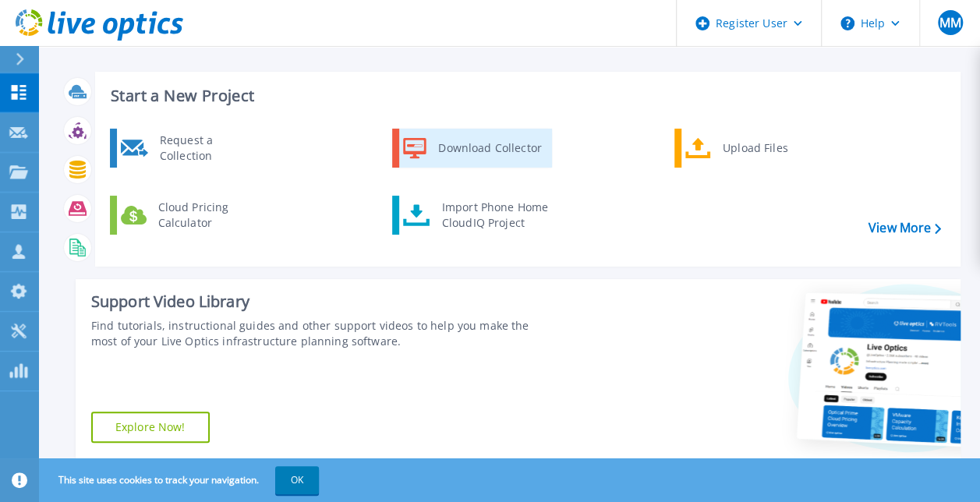  Describe the element at coordinates (526, 96) in the screenshot. I see `h3: Start a New Project` at that location.